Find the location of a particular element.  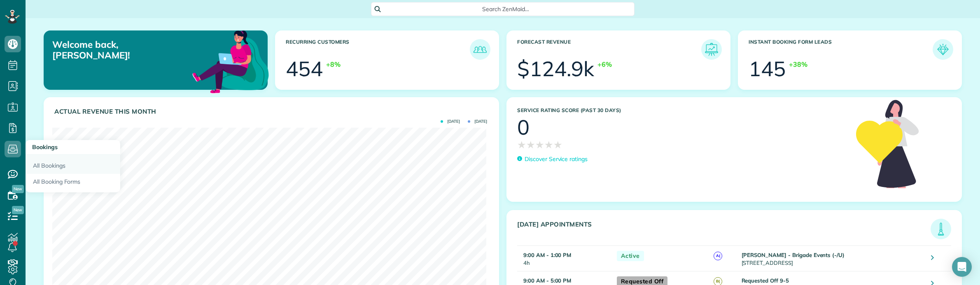

div: Open Intercom Messenger is located at coordinates (962, 267).